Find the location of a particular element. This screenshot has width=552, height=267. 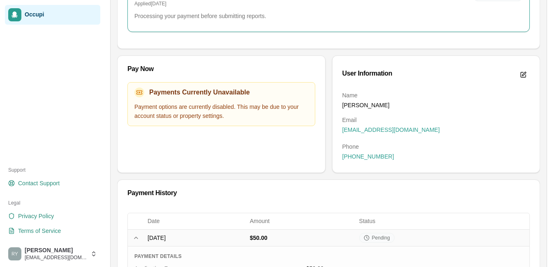

div: Support is located at coordinates (53, 170).